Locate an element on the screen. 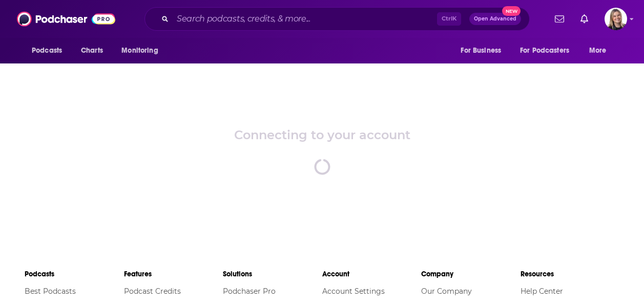 This screenshot has width=644, height=304. span: For Business is located at coordinates (480, 50).